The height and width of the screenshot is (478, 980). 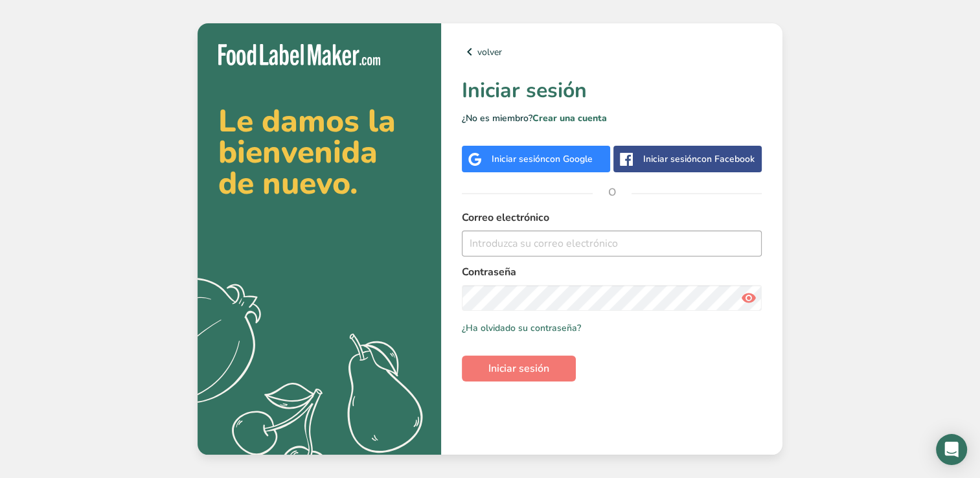 I want to click on a: ¿Ha olvidado su contraseña?, so click(x=521, y=328).